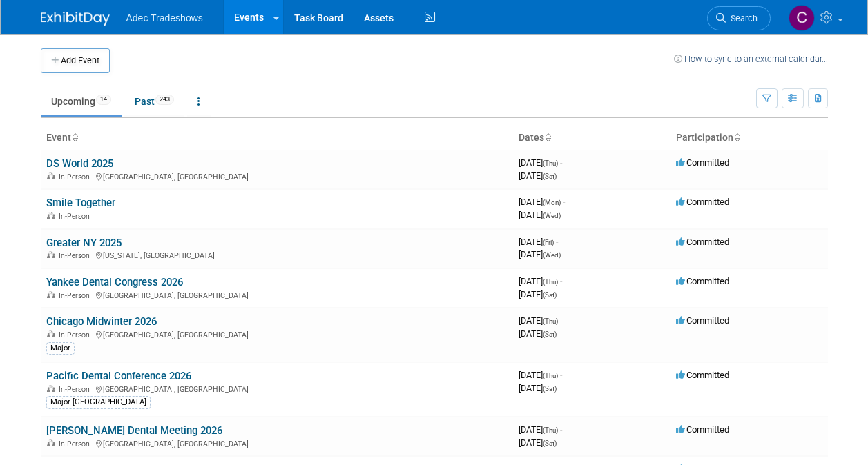 This screenshot has height=465, width=868. Describe the element at coordinates (165, 18) in the screenshot. I see `span: Adec Tradeshows` at that location.